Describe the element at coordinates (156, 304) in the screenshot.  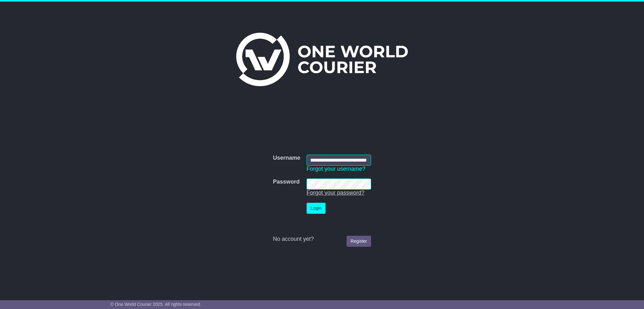
I see `span: © One World Courier 2025. All rights reserved.` at that location.